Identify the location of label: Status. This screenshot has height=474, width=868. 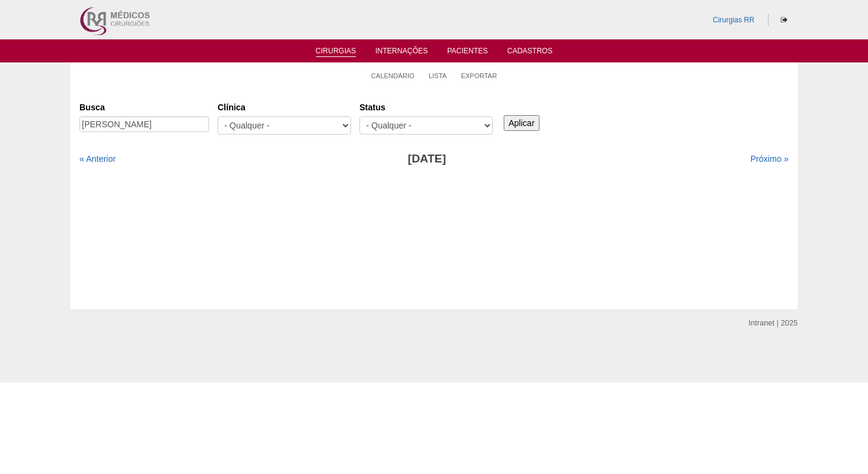
(426, 107).